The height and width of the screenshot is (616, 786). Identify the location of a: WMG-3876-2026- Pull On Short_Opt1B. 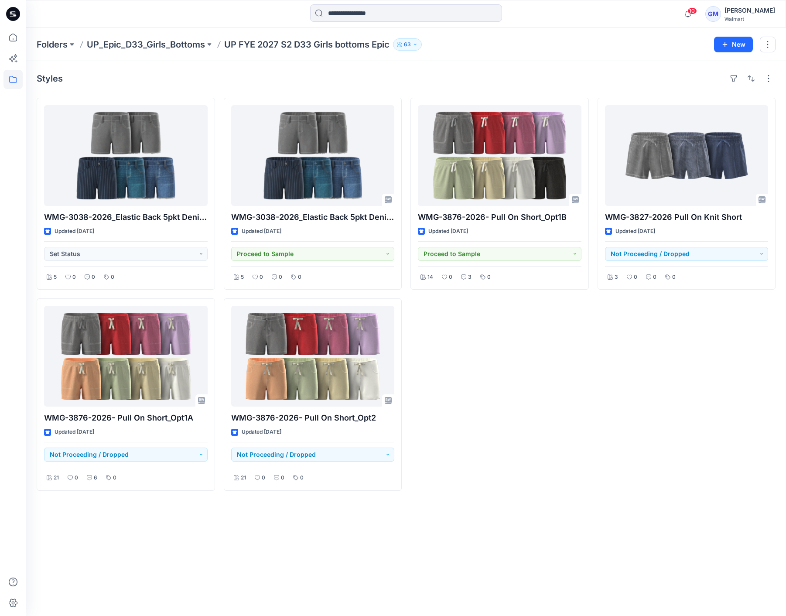
(499, 155).